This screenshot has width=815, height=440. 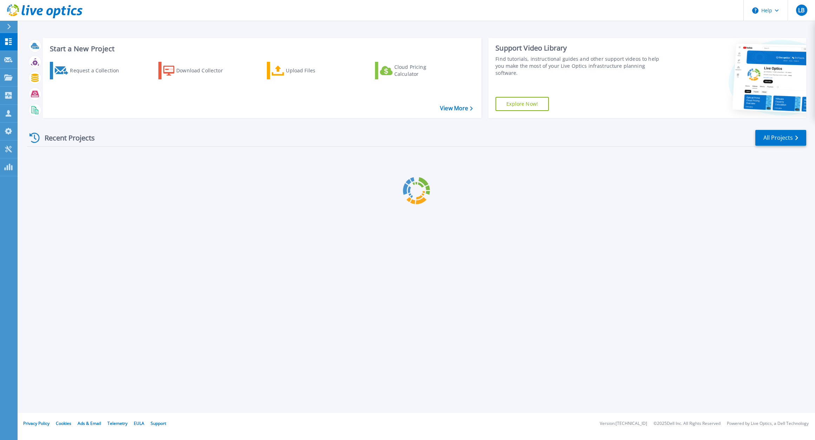 I want to click on a: Cookies, so click(x=64, y=423).